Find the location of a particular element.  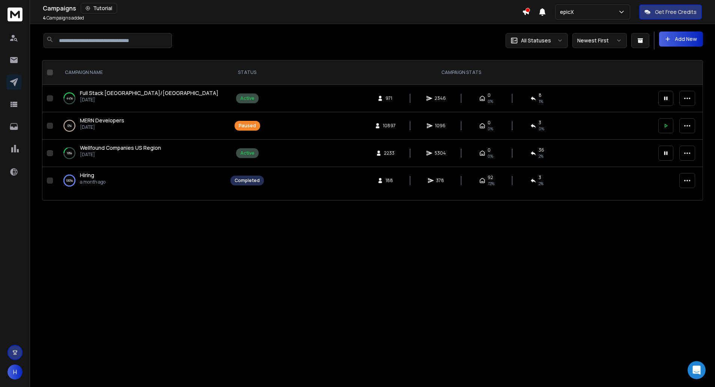

span: 4 is located at coordinates (44, 18).